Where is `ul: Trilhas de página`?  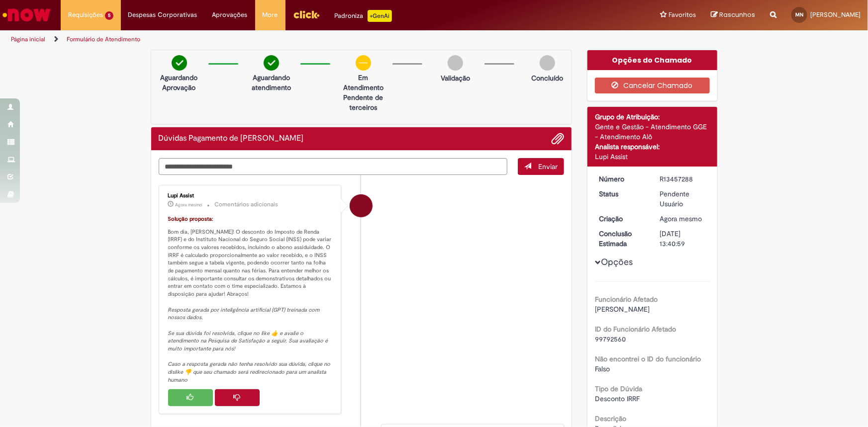 ul: Trilhas de página is located at coordinates (289, 40).